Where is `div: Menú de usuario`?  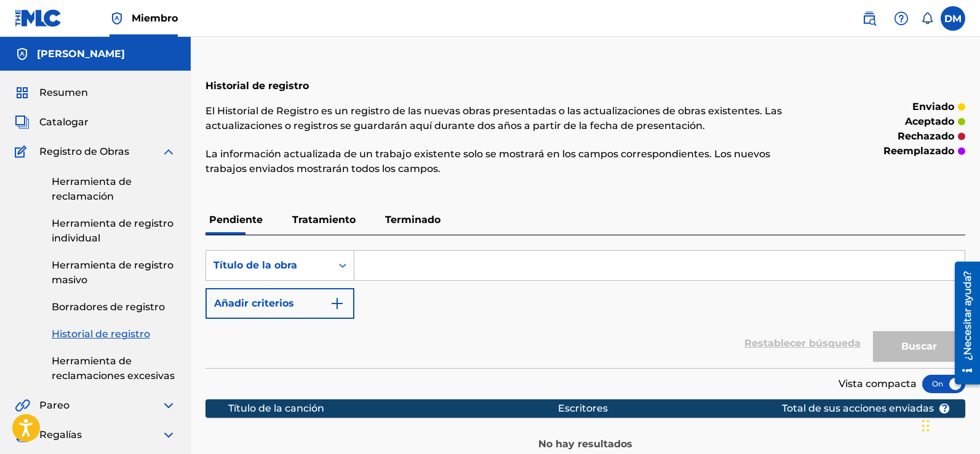
div: Menú de usuario is located at coordinates (952, 18).